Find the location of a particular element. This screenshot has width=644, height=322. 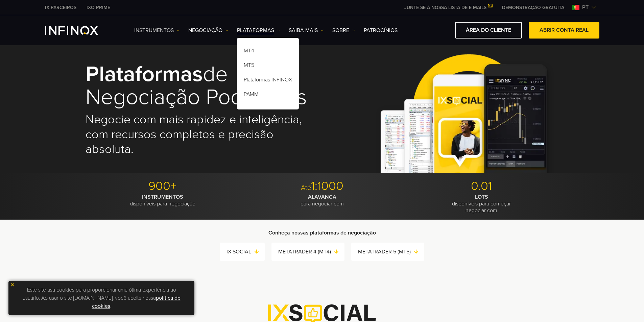

p: 0.01 is located at coordinates (481, 186).